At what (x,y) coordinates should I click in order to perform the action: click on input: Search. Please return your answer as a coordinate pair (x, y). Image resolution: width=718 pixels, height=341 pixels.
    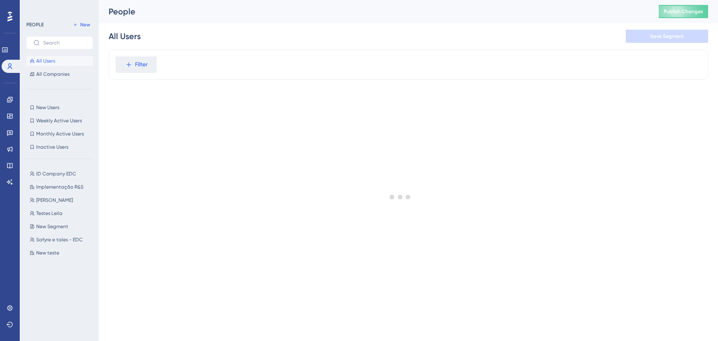
    Looking at the image, I should click on (65, 43).